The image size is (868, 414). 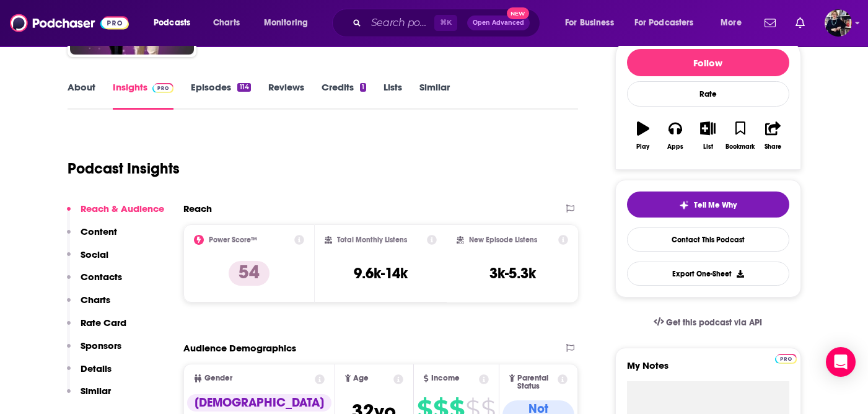 What do you see at coordinates (221, 96) in the screenshot?
I see `a: Episodes114` at bounding box center [221, 96].